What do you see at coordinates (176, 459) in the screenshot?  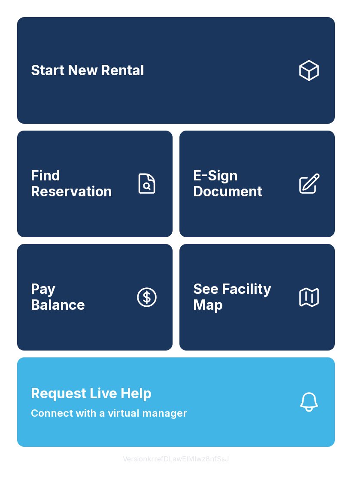 I see `button: VersionkrrefDLawElMlwz8nfSsJ` at bounding box center [176, 459].